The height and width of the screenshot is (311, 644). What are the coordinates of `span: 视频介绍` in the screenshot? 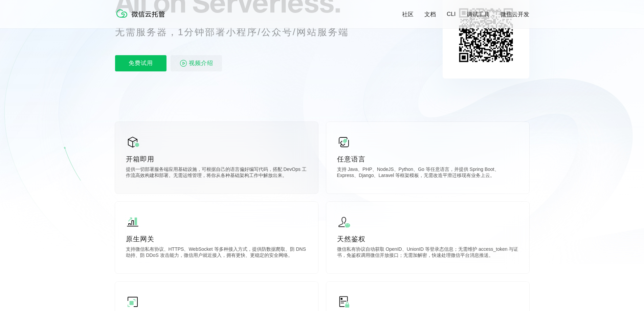 It's located at (201, 63).